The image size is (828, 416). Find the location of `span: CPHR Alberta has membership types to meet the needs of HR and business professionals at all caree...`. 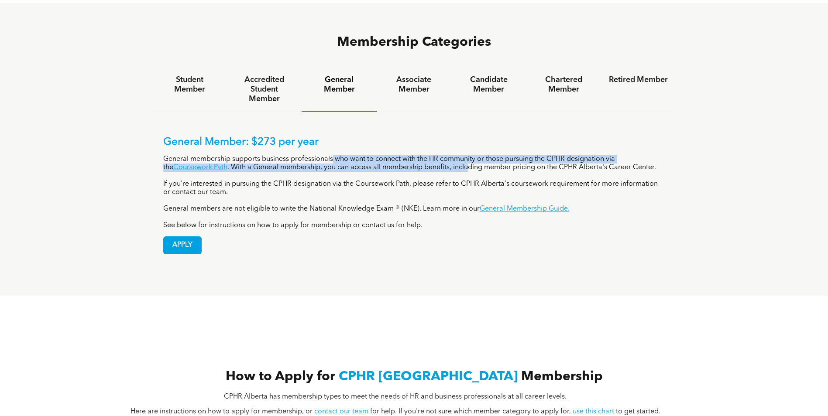

span: CPHR Alberta has membership types to meet the needs of HR and business professionals at all caree... is located at coordinates (395, 397).